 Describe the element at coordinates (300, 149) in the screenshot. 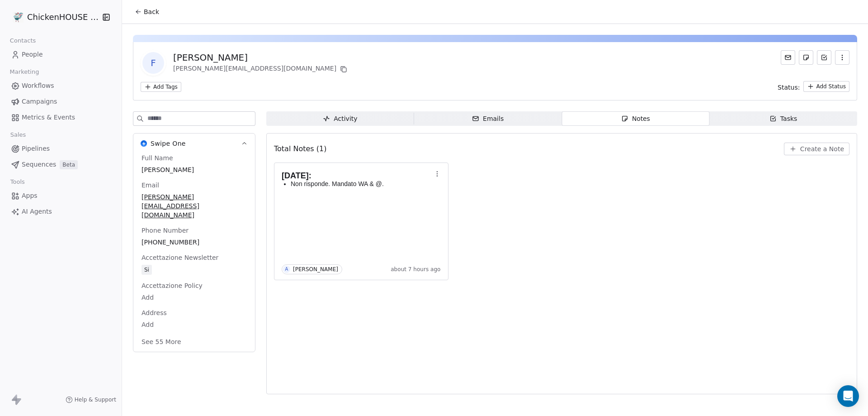

I see `span: Total Notes (1)` at that location.